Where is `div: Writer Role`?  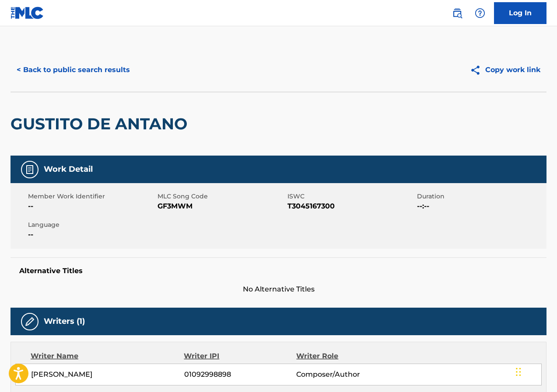
div: Writer Role is located at coordinates (347, 356).